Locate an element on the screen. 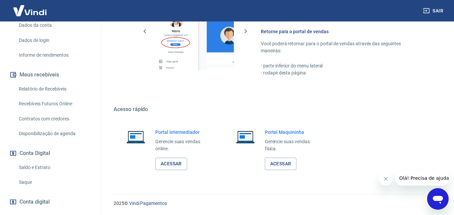 The height and width of the screenshot is (215, 454). a: Recebíveis Futuros Online is located at coordinates (54, 104).